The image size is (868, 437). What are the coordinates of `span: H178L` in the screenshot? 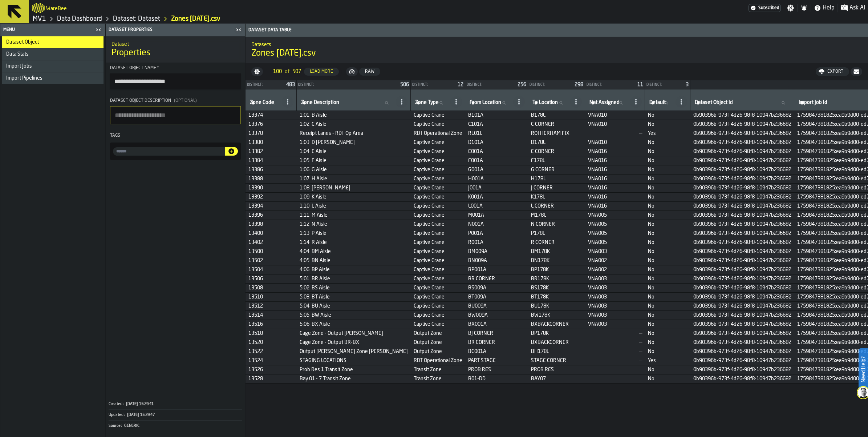 It's located at (556, 178).